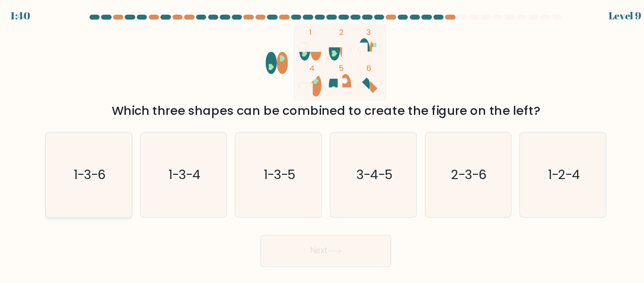 This screenshot has width=644, height=283. What do you see at coordinates (322, 239) in the screenshot?
I see `button: Next` at bounding box center [322, 239].